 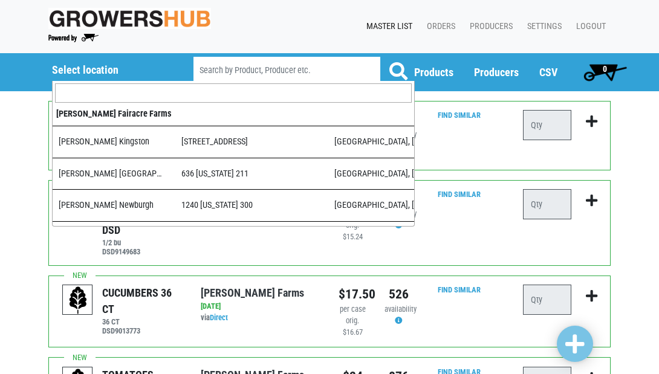 I want to click on div: via, so click(x=261, y=318).